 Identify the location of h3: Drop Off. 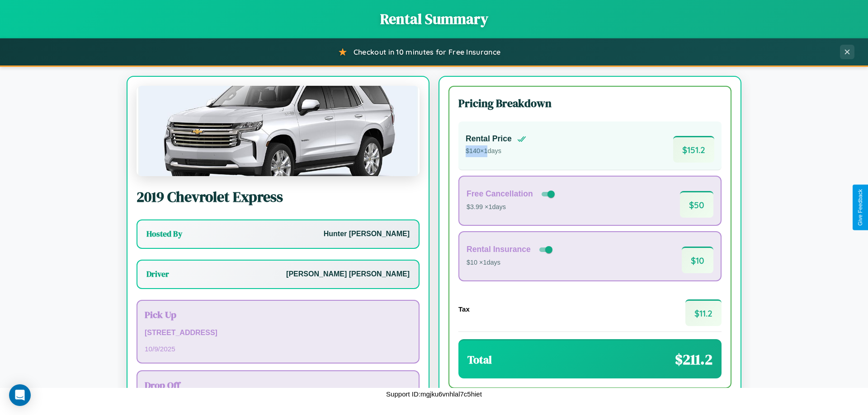
(278, 385).